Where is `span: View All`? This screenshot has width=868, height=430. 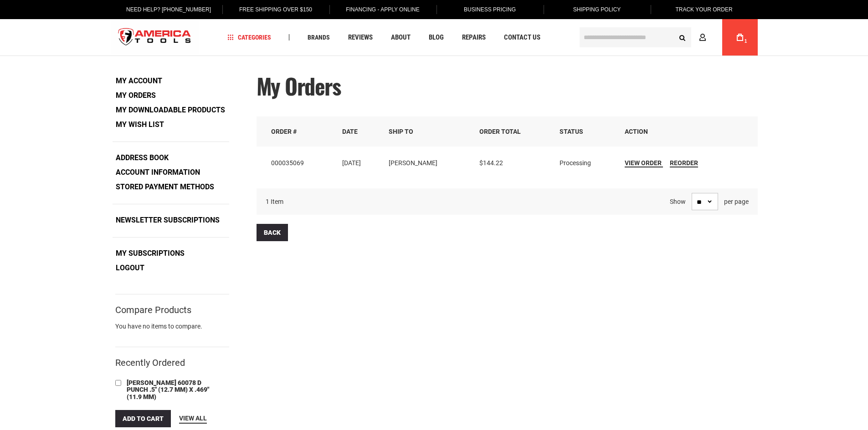 span: View All is located at coordinates (193, 418).